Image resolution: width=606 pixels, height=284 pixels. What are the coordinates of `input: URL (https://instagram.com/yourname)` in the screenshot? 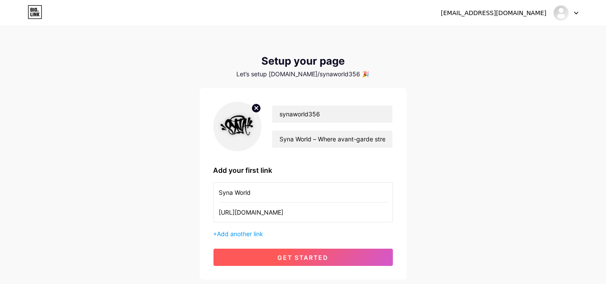 It's located at (303, 212).